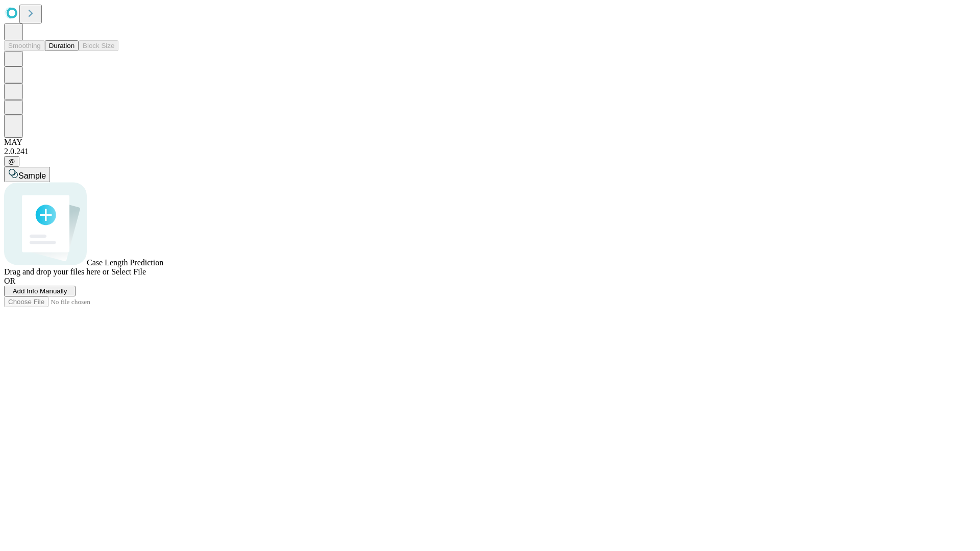  What do you see at coordinates (129, 271) in the screenshot?
I see `span: Select File` at bounding box center [129, 271].